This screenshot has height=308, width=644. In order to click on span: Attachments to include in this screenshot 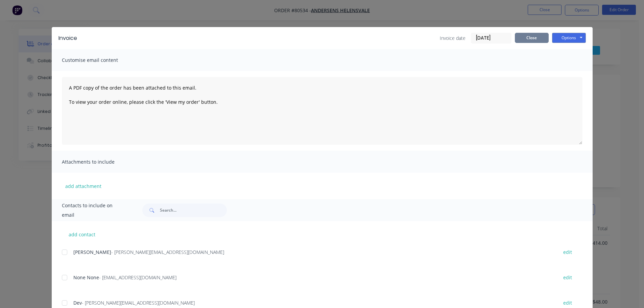, I will do `click(99, 162)`.